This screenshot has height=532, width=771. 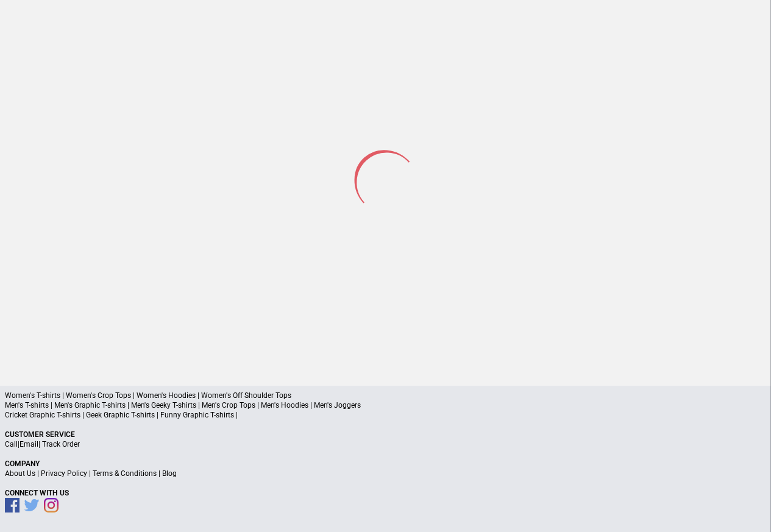 I want to click on a: Privacy Policy, so click(x=64, y=474).